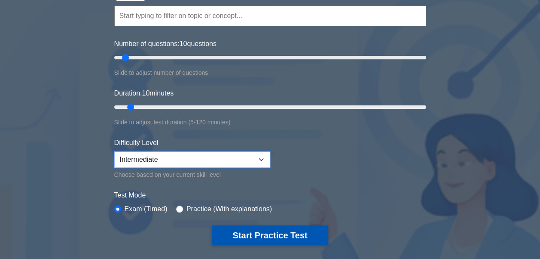  Describe the element at coordinates (270, 235) in the screenshot. I see `button: Start Practice Test` at that location.